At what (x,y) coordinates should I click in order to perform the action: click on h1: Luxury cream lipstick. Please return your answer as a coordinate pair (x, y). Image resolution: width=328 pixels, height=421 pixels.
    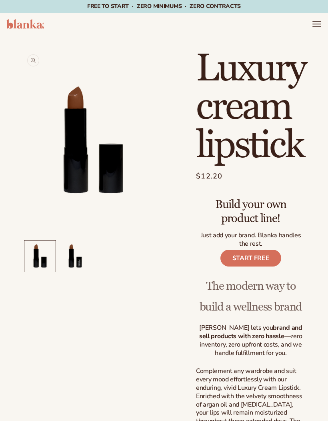
    Looking at the image, I should click on (251, 107).